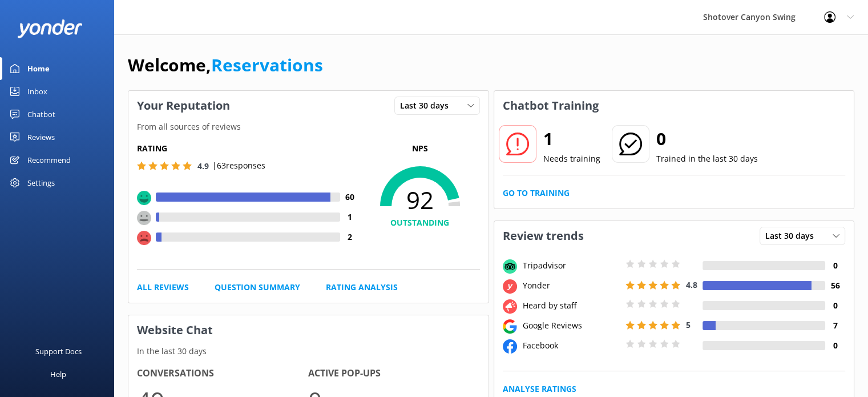  I want to click on h4: Active Pop-ups, so click(394, 373).